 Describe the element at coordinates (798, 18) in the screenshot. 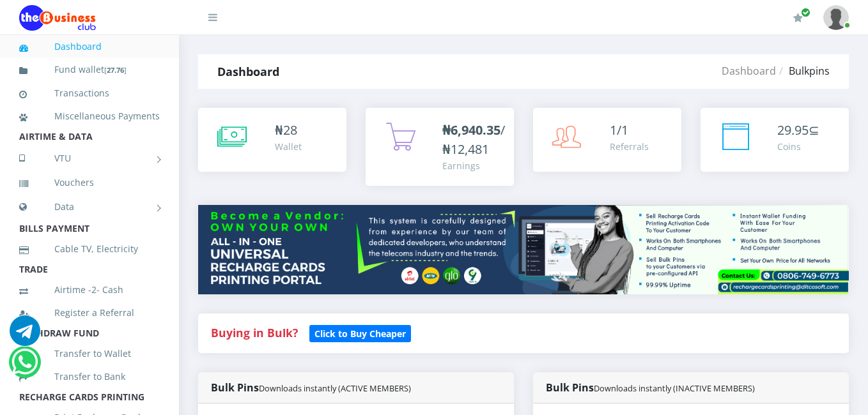

I see `i: Renew/Upgrade Subscription` at that location.